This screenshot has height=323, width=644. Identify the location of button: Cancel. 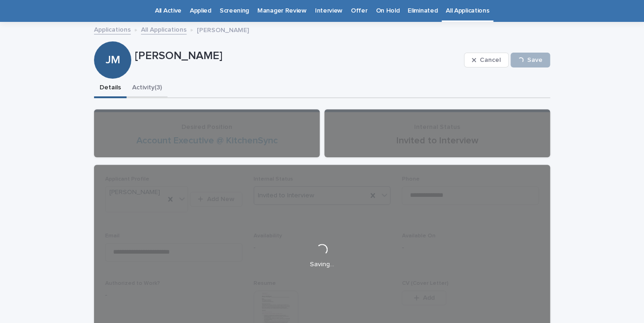
(486, 60).